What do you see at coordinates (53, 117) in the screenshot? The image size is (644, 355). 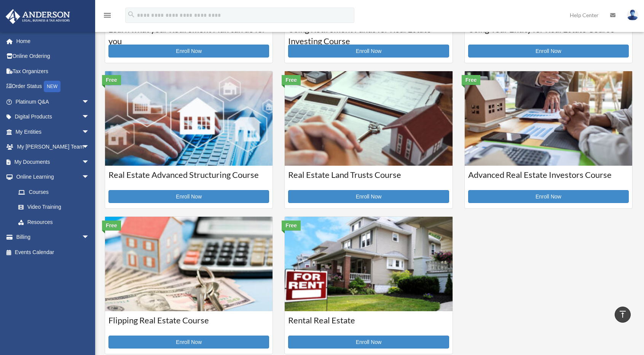 I see `a: Digital Productsarrow_drop_down` at bounding box center [53, 117].